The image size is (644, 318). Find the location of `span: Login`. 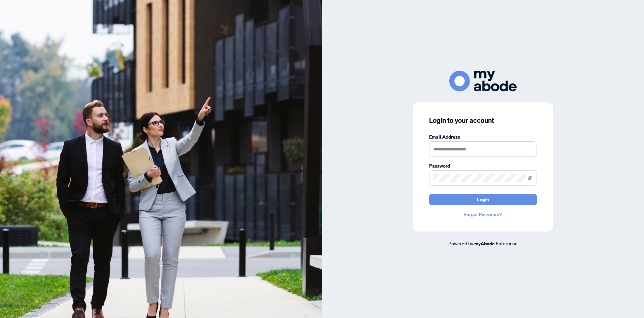

span: Login is located at coordinates (483, 200).